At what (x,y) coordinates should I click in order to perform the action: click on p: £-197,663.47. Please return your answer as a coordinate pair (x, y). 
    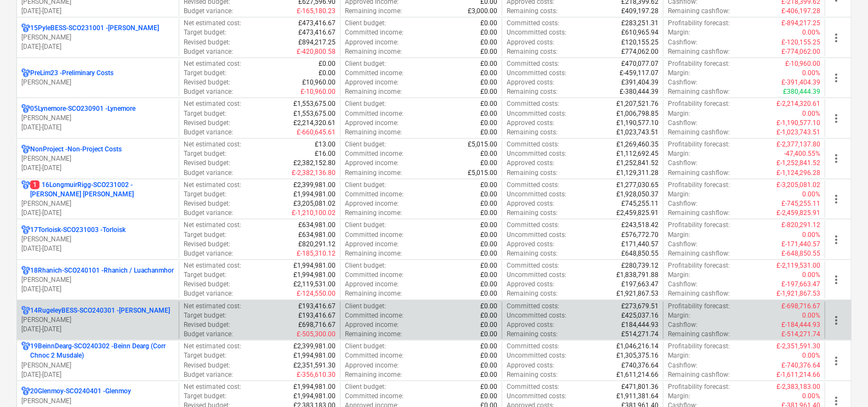
    Looking at the image, I should click on (801, 284).